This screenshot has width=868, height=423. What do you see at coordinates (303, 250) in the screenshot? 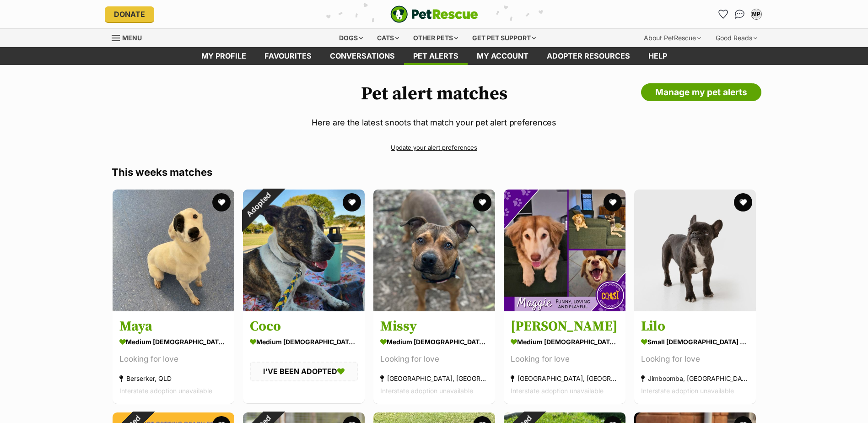
I see `img: Coco` at bounding box center [303, 250].